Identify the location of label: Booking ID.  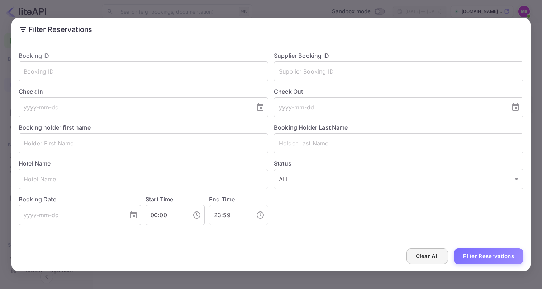
(34, 56).